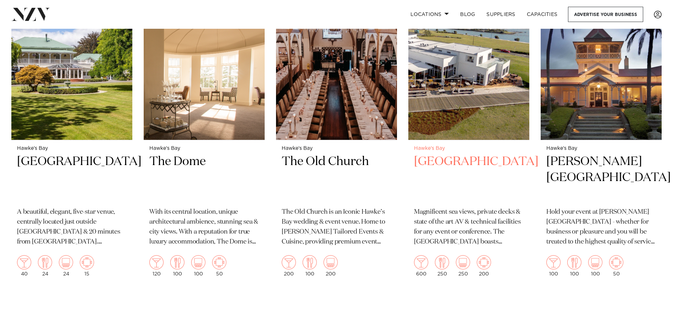  Describe the element at coordinates (31, 14) in the screenshot. I see `img: nzv-logo.png` at that location.